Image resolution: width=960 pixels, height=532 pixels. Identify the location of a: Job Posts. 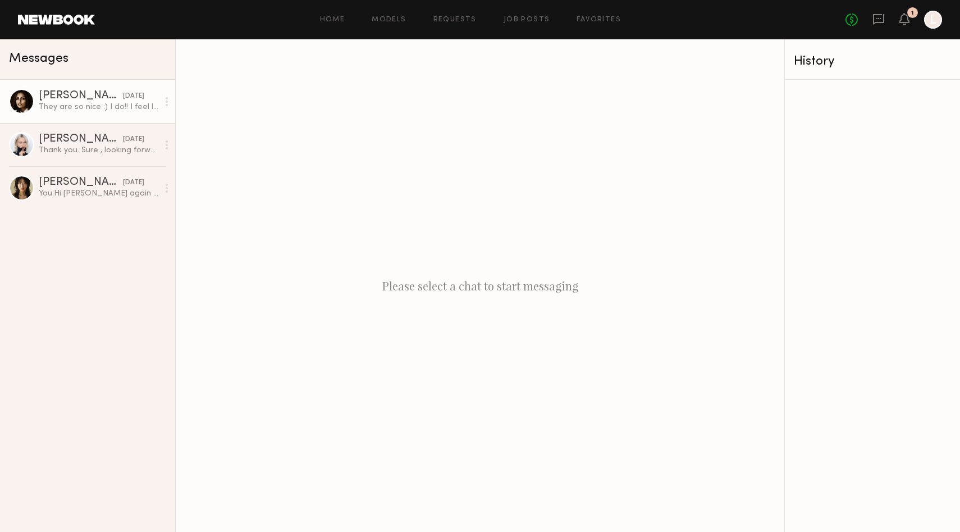
(527, 20).